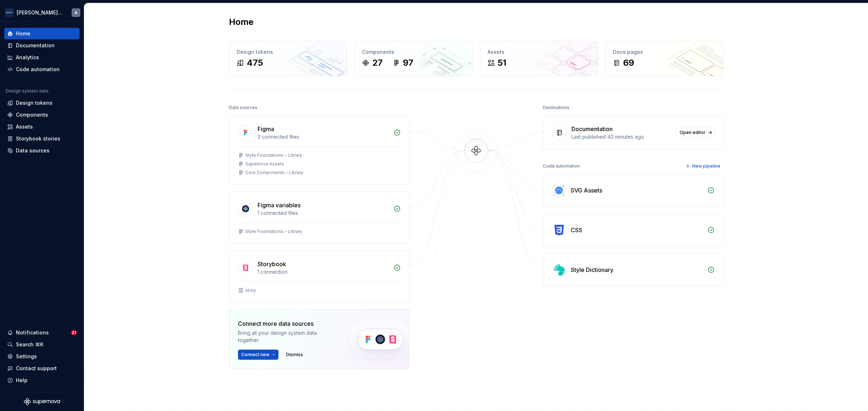 This screenshot has height=411, width=868. What do you see at coordinates (706, 166) in the screenshot?
I see `span: New pipeline` at bounding box center [706, 166].